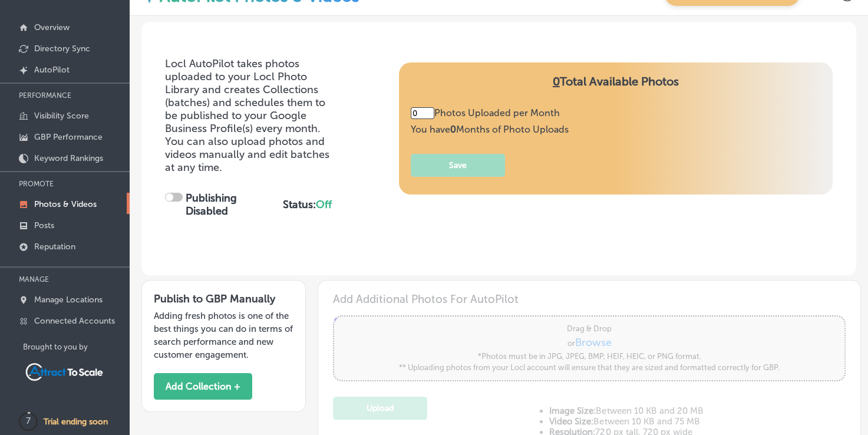  Describe the element at coordinates (453, 129) in the screenshot. I see `b: 0` at that location.